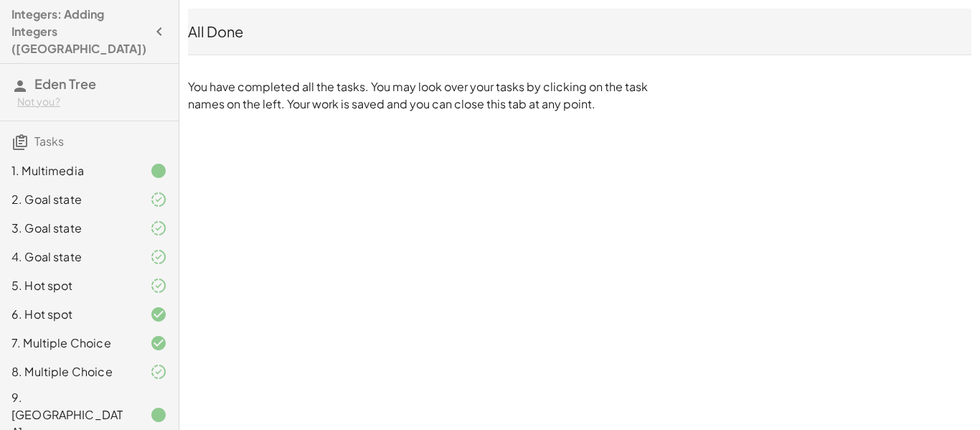  I want to click on div: 6. Hot spot, so click(69, 315).